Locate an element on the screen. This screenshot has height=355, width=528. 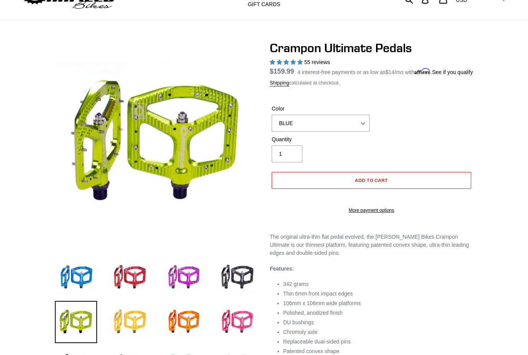
li: 106mm x 106mm wide platforms is located at coordinates (378, 303).